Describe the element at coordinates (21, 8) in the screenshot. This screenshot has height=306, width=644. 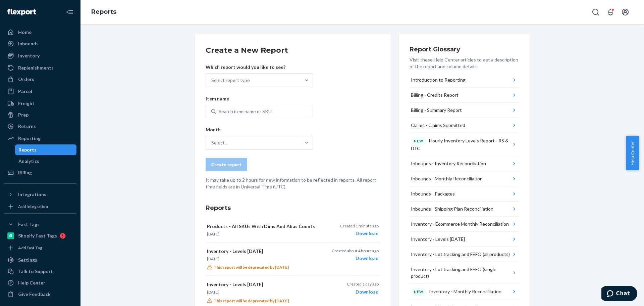
I see `span: Chat` at that location.